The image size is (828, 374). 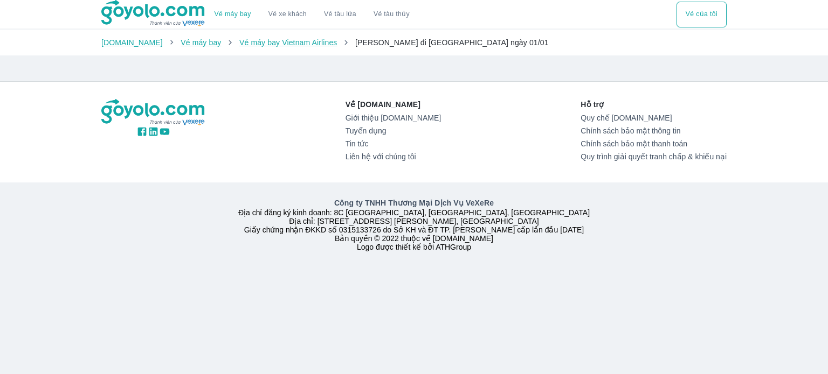 I want to click on a: Vé tàu lửa, so click(x=340, y=15).